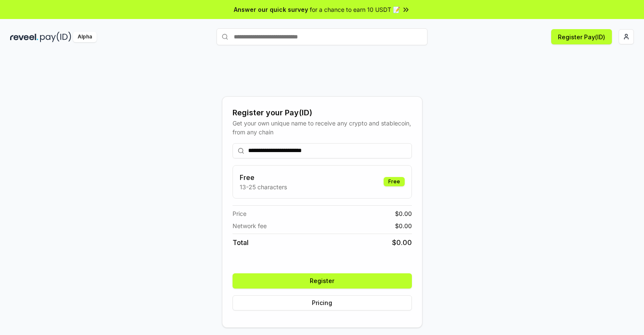  Describe the element at coordinates (24, 37) in the screenshot. I see `img: reveel_dark` at that location.